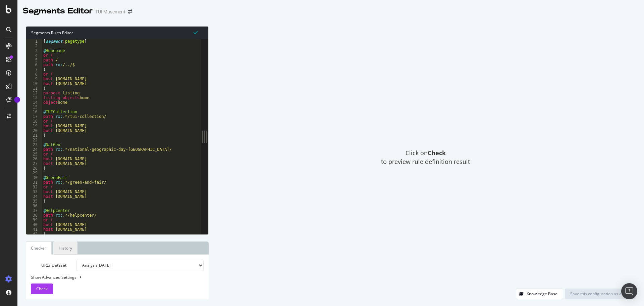  What do you see at coordinates (34, 206) in the screenshot?
I see `div: 36` at bounding box center [34, 206].